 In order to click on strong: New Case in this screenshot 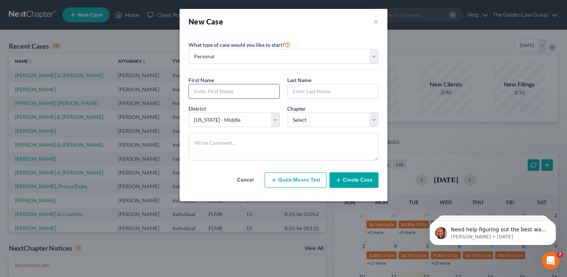, I will do `click(206, 22)`.